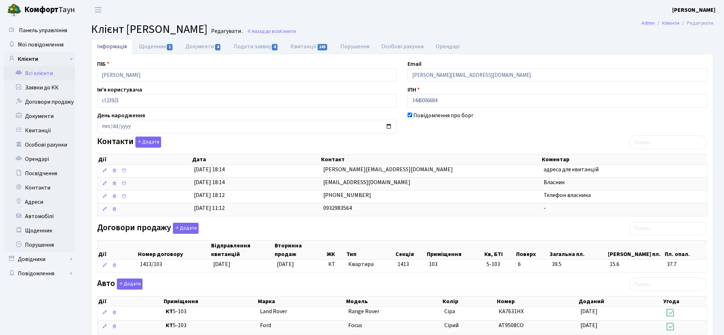 The image size is (724, 335). I want to click on button: Переключити навігацію, so click(98, 10).